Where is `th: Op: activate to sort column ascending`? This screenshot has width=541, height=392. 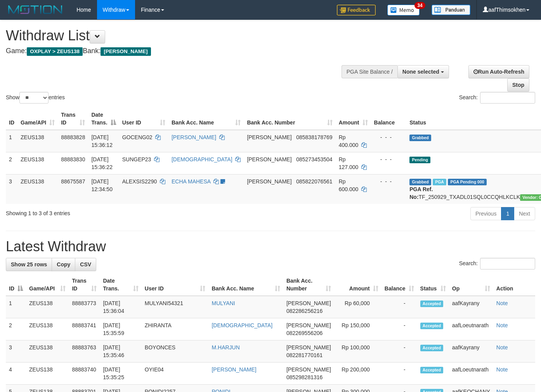 th: Op: activate to sort column ascending is located at coordinates (471, 285).